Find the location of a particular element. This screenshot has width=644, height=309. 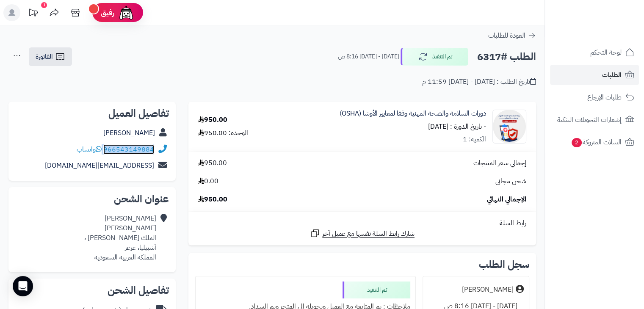

a: 966543149884 is located at coordinates (129, 150).